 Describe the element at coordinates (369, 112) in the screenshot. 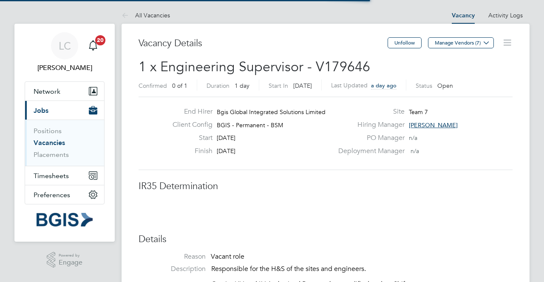

I see `label: Site` at that location.